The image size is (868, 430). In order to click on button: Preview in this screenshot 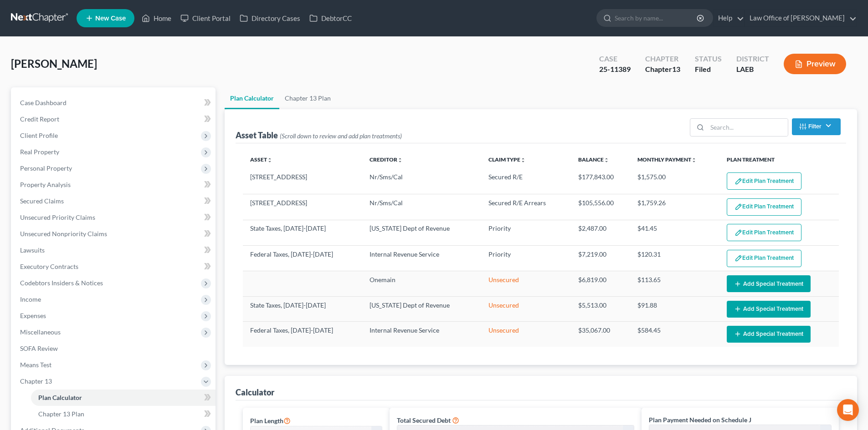, I will do `click(815, 64)`.